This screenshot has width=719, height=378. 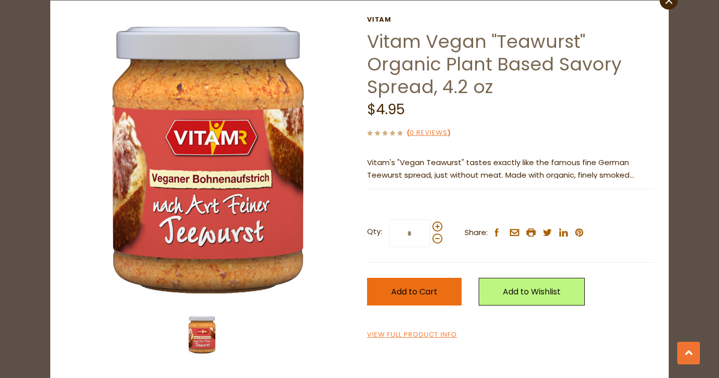 I want to click on a: Vitam, so click(x=511, y=20).